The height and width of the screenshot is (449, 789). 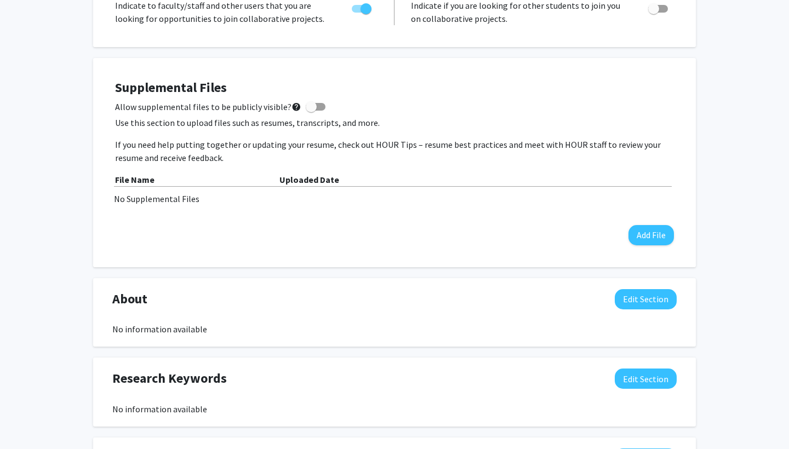 I want to click on span: Research Keywords, so click(x=169, y=378).